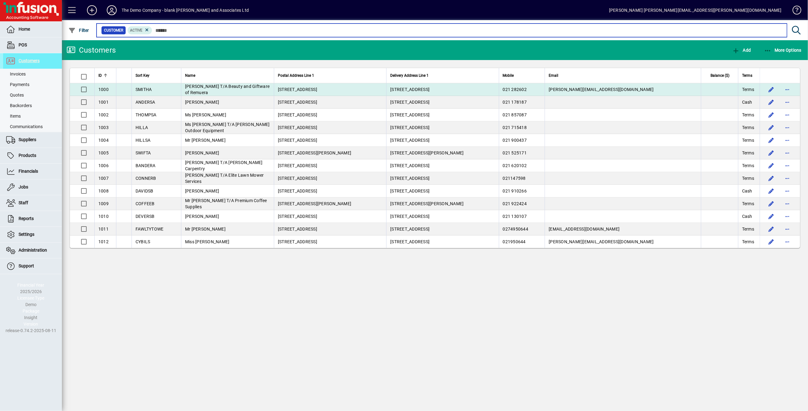 This screenshot has width=808, height=411. What do you see at coordinates (27, 140) in the screenshot?
I see `span: Suppliers` at bounding box center [27, 140].